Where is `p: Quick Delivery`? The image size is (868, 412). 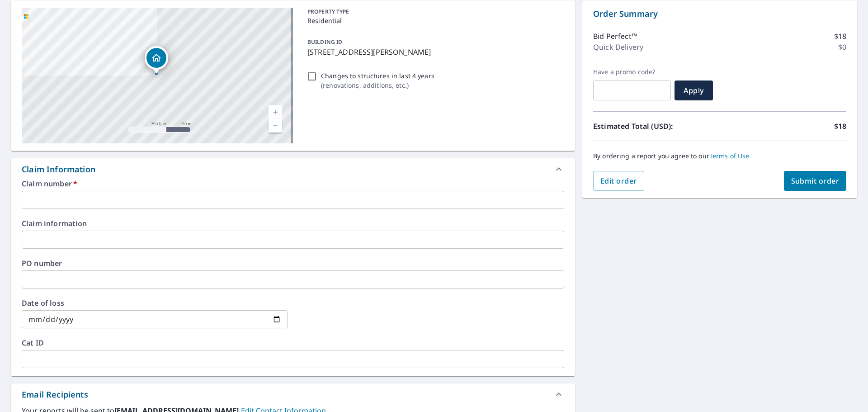 p: Quick Delivery is located at coordinates (618, 47).